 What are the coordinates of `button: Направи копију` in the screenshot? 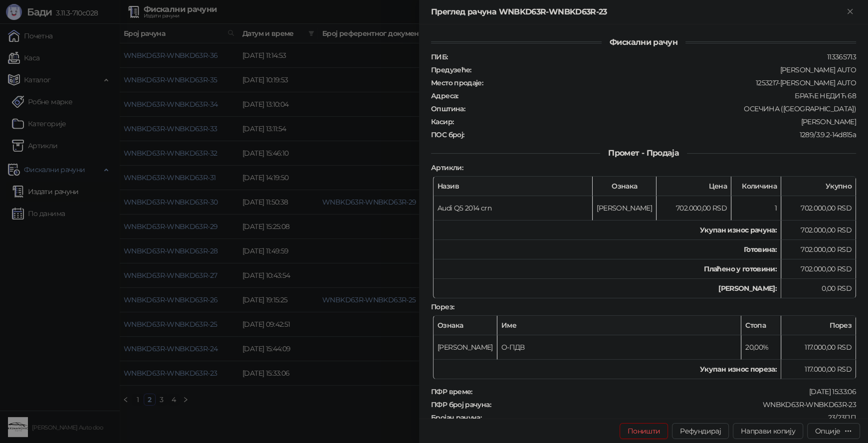 It's located at (768, 431).